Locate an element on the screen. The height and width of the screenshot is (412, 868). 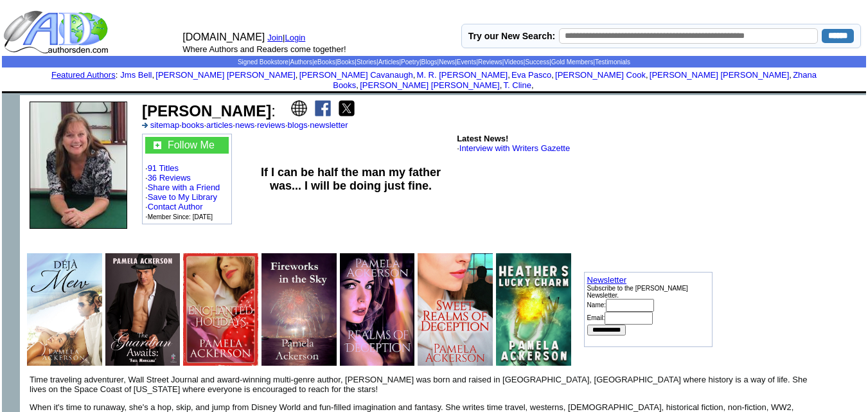
a: Articles is located at coordinates (389, 61).